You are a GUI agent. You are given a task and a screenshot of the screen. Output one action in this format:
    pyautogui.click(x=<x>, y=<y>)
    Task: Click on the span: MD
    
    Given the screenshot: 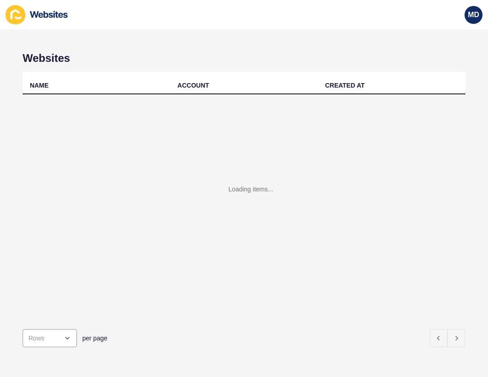 What is the action you would take?
    pyautogui.click(x=473, y=15)
    